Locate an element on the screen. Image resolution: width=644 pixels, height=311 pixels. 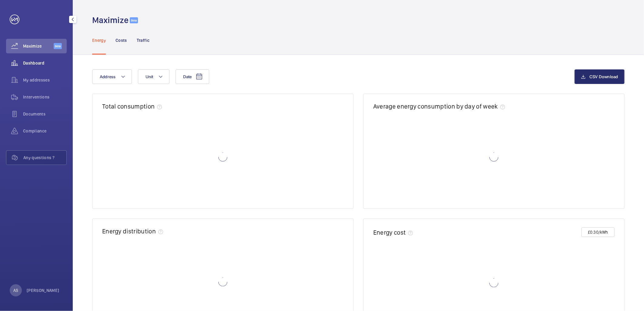
span: My addresses is located at coordinates (45, 80).